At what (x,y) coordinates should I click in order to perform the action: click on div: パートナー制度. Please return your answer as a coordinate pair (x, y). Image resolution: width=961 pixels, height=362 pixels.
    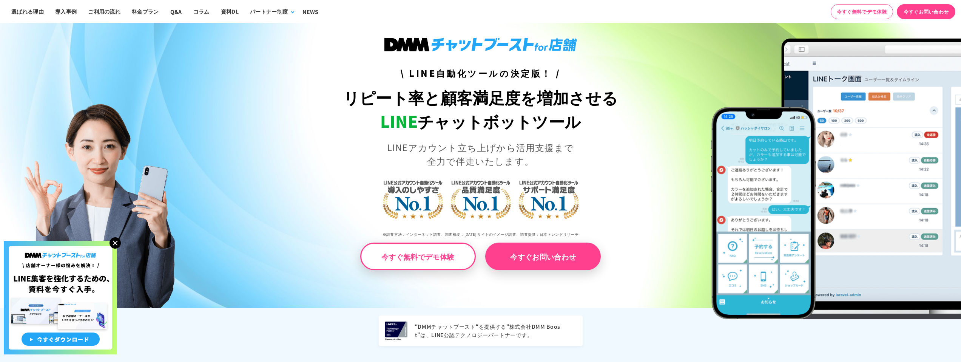
    Looking at the image, I should click on (269, 11).